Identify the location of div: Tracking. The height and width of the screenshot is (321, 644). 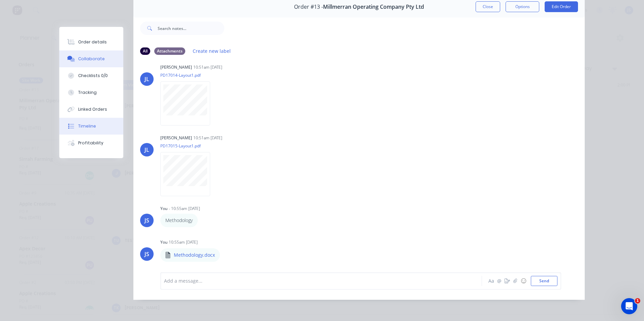
(87, 92).